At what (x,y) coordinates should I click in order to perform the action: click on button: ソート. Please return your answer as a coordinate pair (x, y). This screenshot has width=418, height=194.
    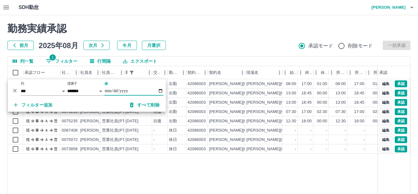
    Looking at the image, I should click on (140, 73).